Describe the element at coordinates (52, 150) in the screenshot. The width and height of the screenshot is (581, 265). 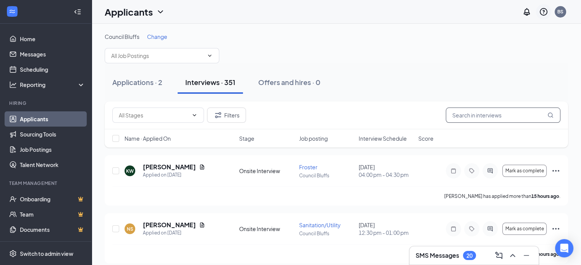
I see `a: Job Postings` at that location.